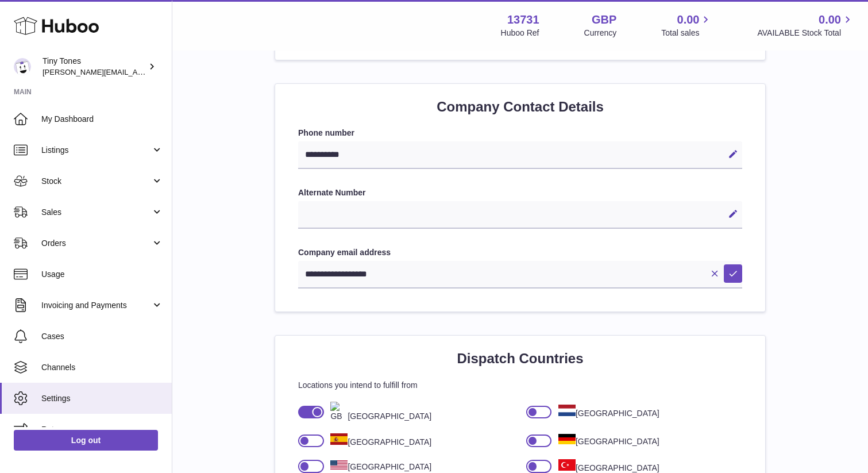 The height and width of the screenshot is (473, 868). What do you see at coordinates (520, 193) in the screenshot?
I see `label: Alternate Number` at bounding box center [520, 193].